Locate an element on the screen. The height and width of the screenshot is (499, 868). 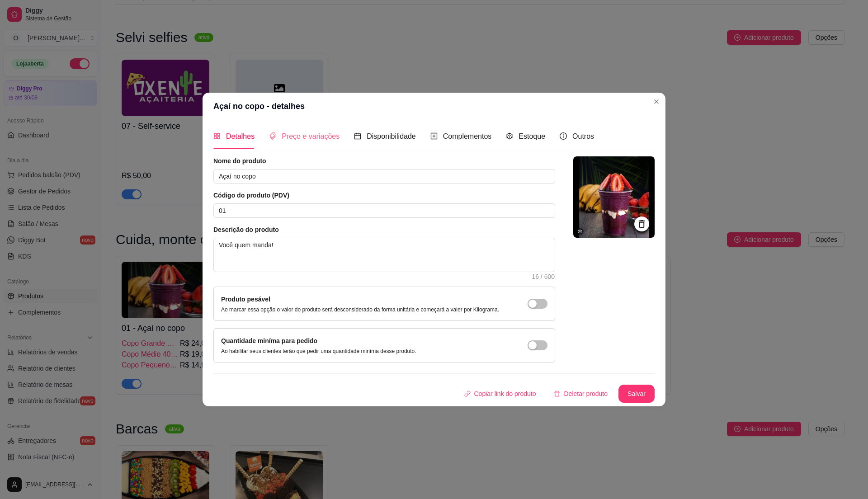
button: Copiar link do produto is located at coordinates (500, 394).